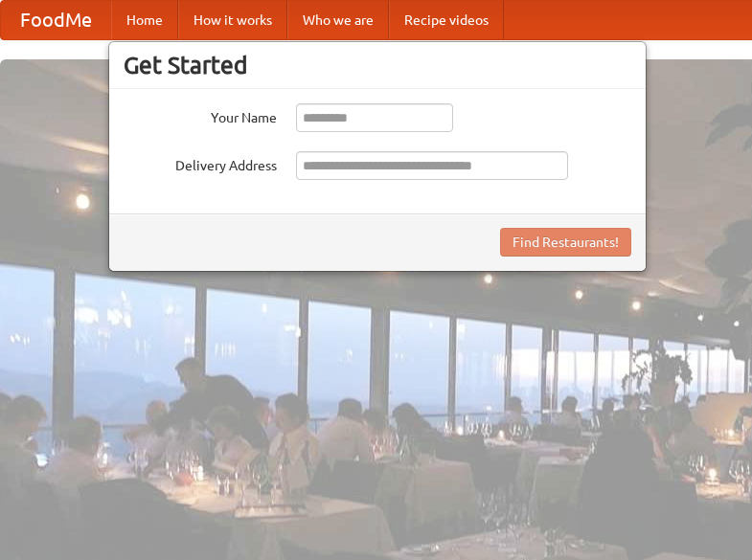 This screenshot has height=560, width=752. I want to click on label: Your Name, so click(200, 115).